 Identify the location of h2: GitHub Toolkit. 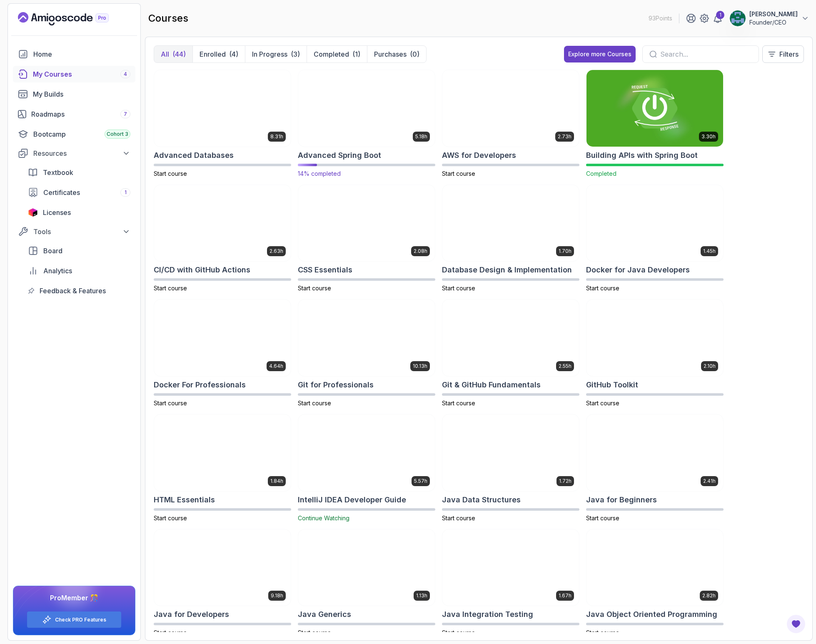
(612, 385).